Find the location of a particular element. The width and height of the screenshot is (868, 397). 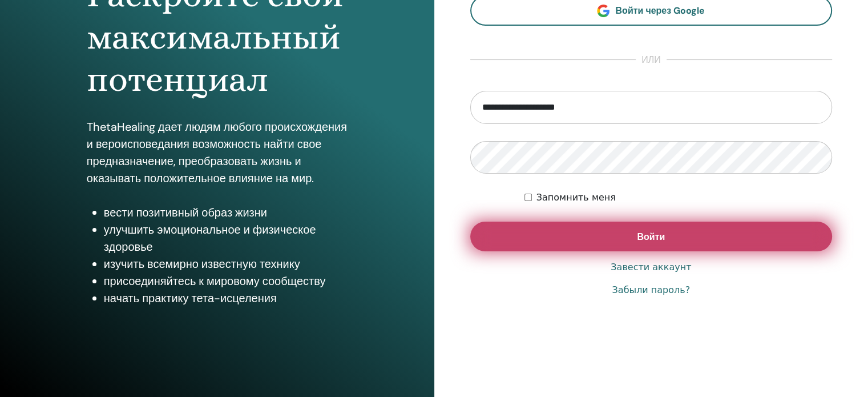

div: Оставьте меня аутентифицированным на неопределенный срок или пока я не выйду из системы вручную is located at coordinates (678, 198).